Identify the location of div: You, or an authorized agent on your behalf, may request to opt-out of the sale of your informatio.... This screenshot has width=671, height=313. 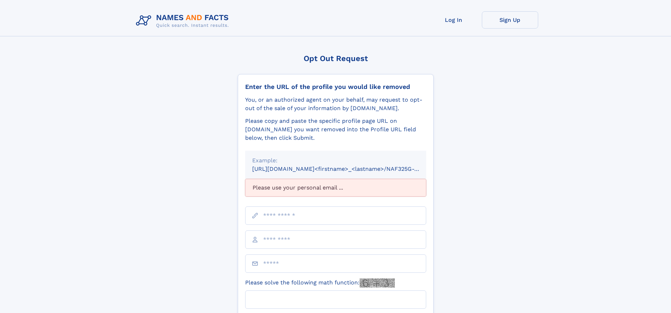
(336, 104).